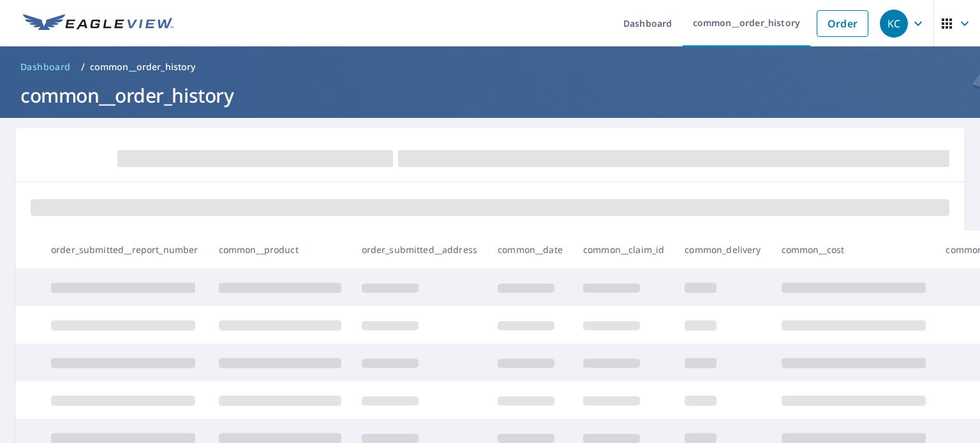 The image size is (980, 443). Describe the element at coordinates (124, 249) in the screenshot. I see `th: order_submitted__report_number` at that location.